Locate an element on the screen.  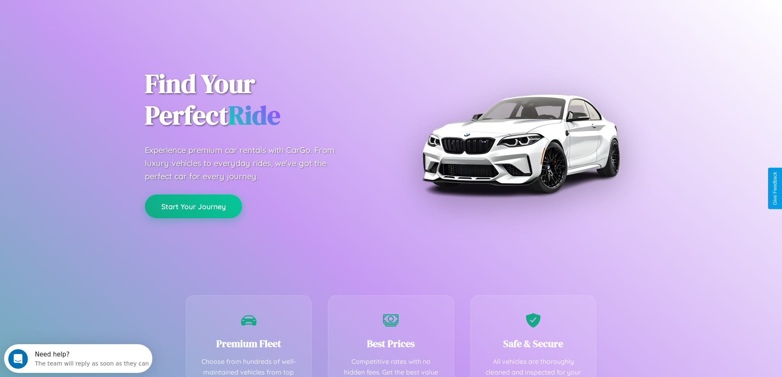
h3: Premium Fleet is located at coordinates (249, 344).